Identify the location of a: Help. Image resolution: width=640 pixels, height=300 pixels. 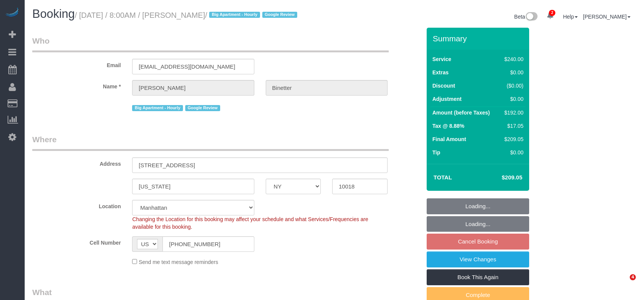
(570, 17).